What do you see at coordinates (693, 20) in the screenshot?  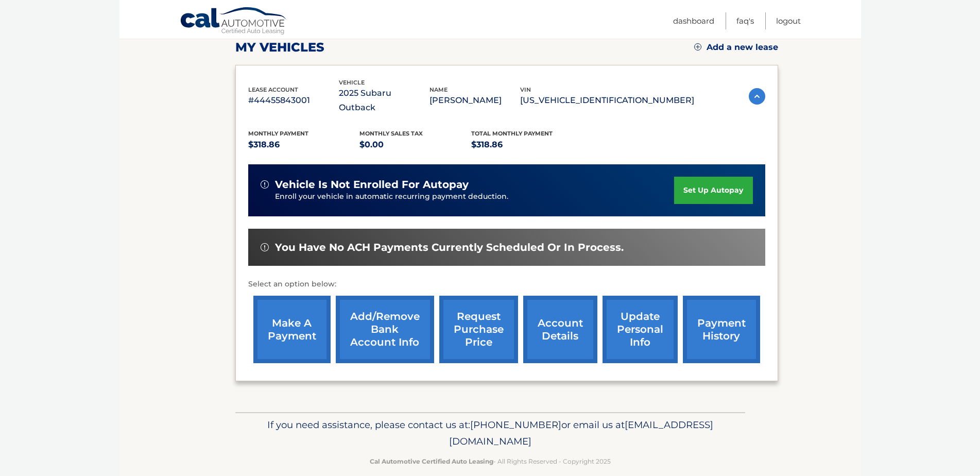 I see `a: Dashboard` at bounding box center [693, 20].